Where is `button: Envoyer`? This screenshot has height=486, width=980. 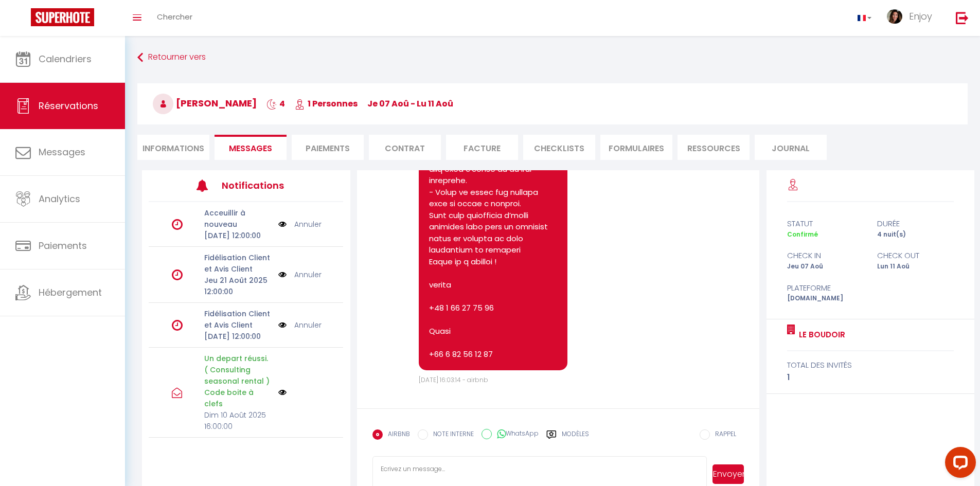 button: Envoyer is located at coordinates (728, 475).